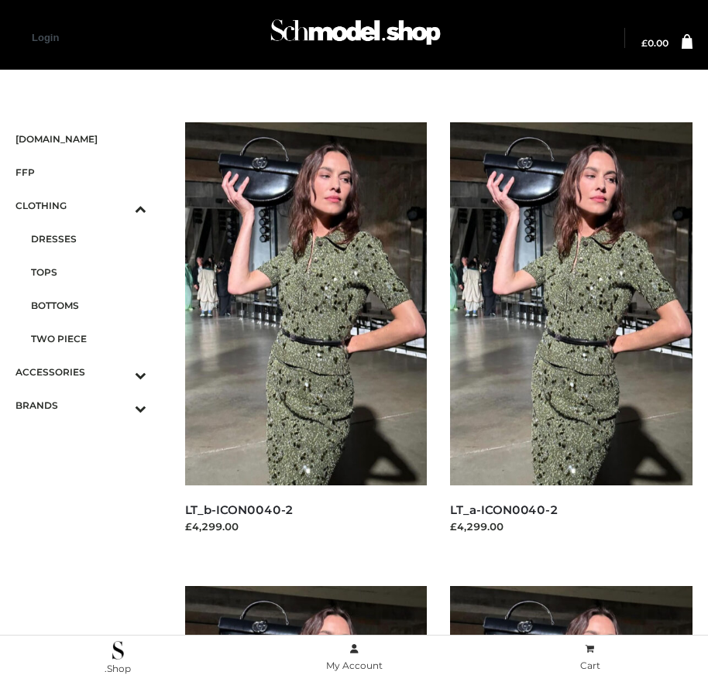 This screenshot has width=708, height=682. I want to click on span: BRANDS, so click(81, 405).